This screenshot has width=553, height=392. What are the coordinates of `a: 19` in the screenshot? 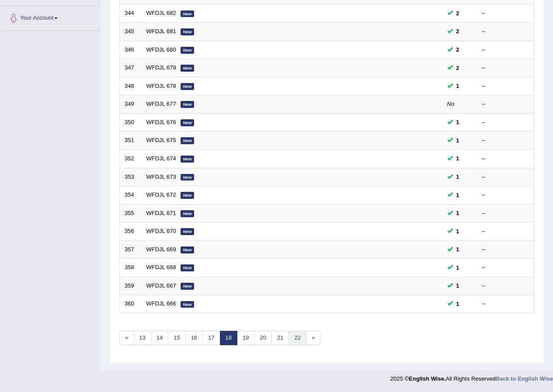 It's located at (246, 338).